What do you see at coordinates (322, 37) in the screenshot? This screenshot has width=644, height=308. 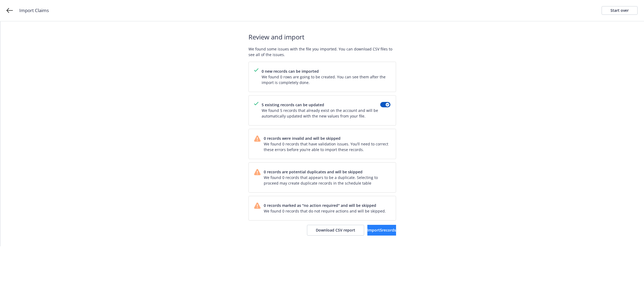 I see `span: Review and import` at bounding box center [322, 37].